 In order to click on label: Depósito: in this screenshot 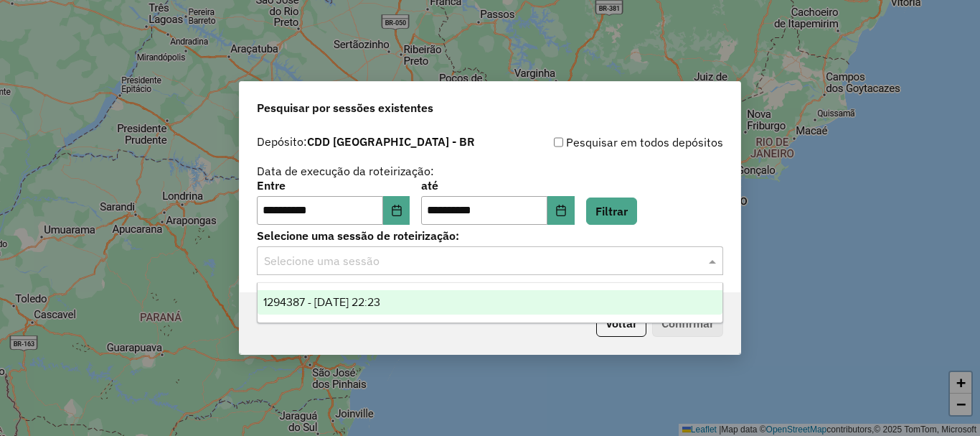, I will do `click(366, 142)`.